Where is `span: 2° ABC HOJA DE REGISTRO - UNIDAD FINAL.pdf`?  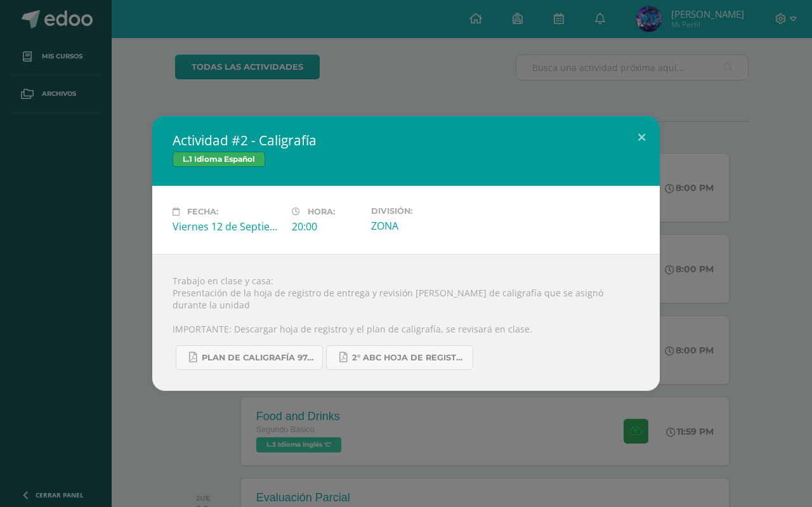 span: 2° ABC HOJA DE REGISTRO - UNIDAD FINAL.pdf is located at coordinates (410, 358).